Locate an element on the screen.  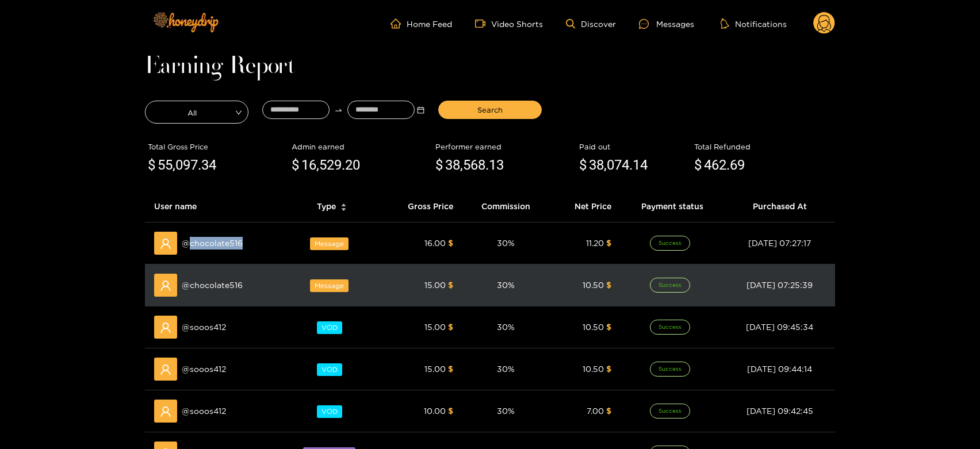
div: Total Refunded is located at coordinates (763, 147).